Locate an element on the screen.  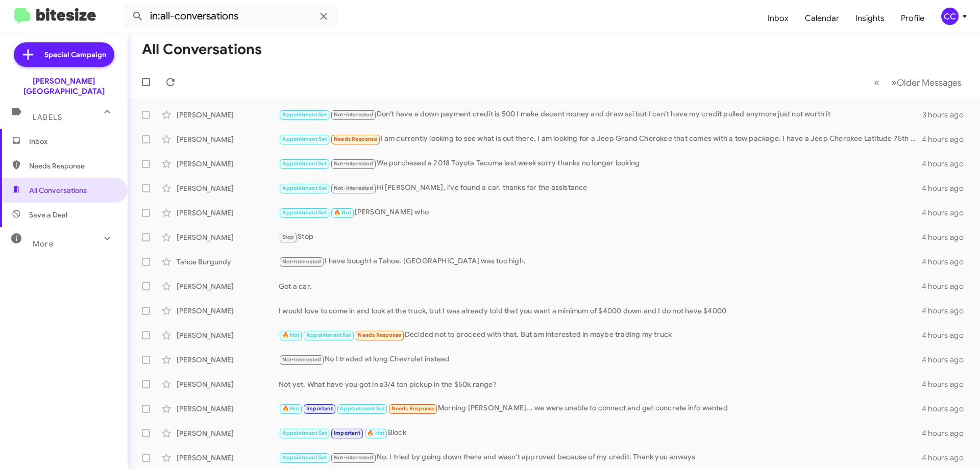
span: All Conversations is located at coordinates (58, 190).